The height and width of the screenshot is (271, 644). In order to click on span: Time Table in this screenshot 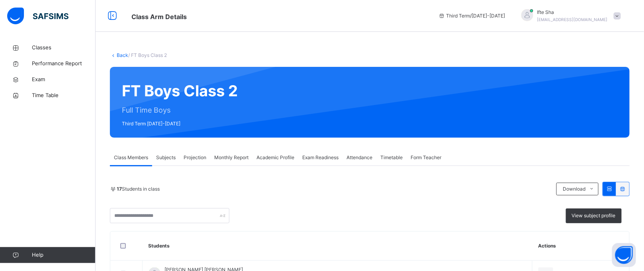, I will do `click(64, 96)`.